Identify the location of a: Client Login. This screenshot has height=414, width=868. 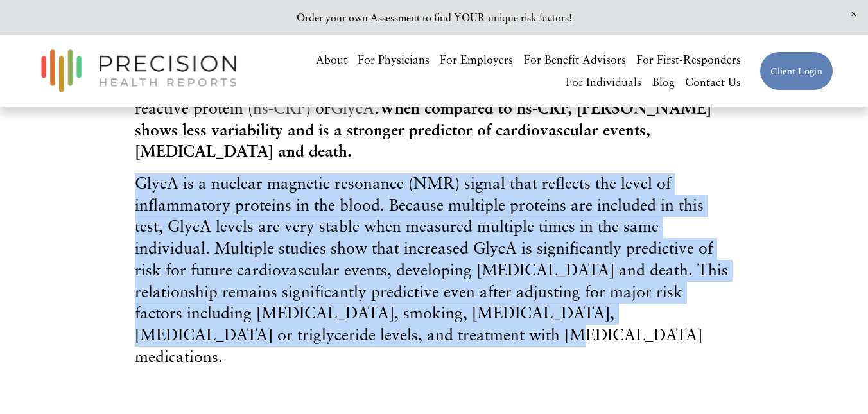
(796, 71).